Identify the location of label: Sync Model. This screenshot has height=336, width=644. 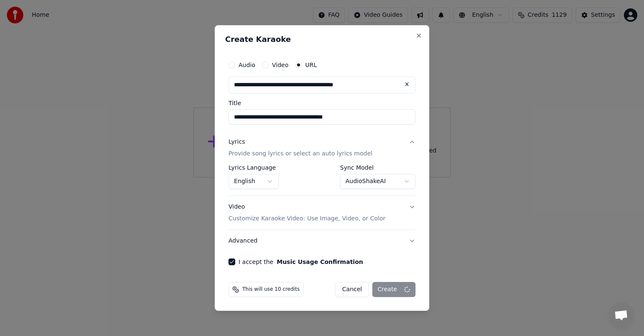
(378, 168).